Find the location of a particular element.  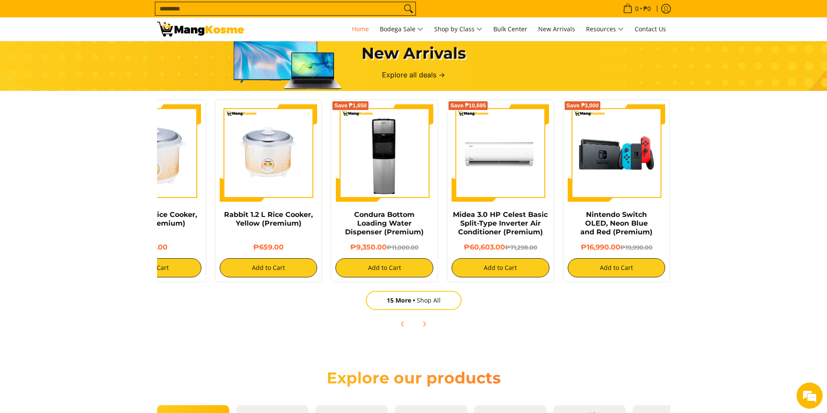

button: Search is located at coordinates (408, 9).